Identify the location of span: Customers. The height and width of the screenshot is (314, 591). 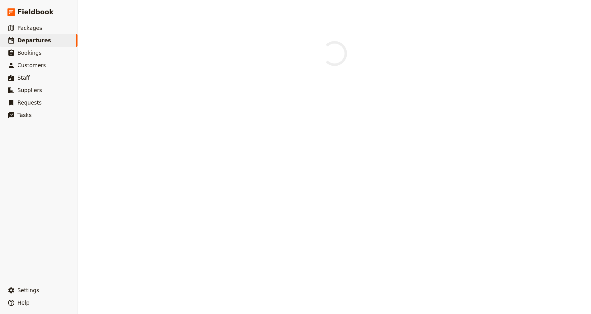
(31, 65).